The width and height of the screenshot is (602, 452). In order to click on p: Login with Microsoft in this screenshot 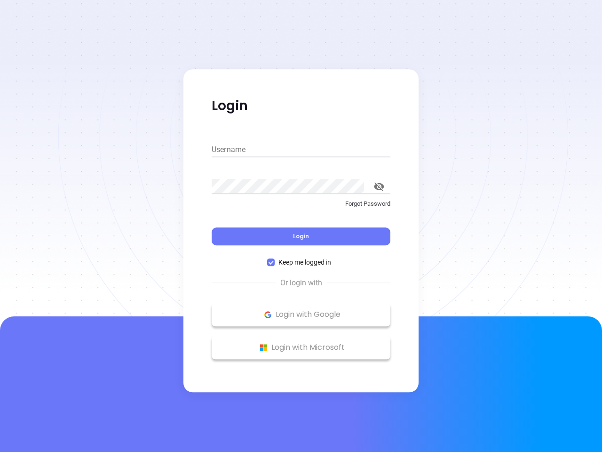, I will do `click(301, 347)`.